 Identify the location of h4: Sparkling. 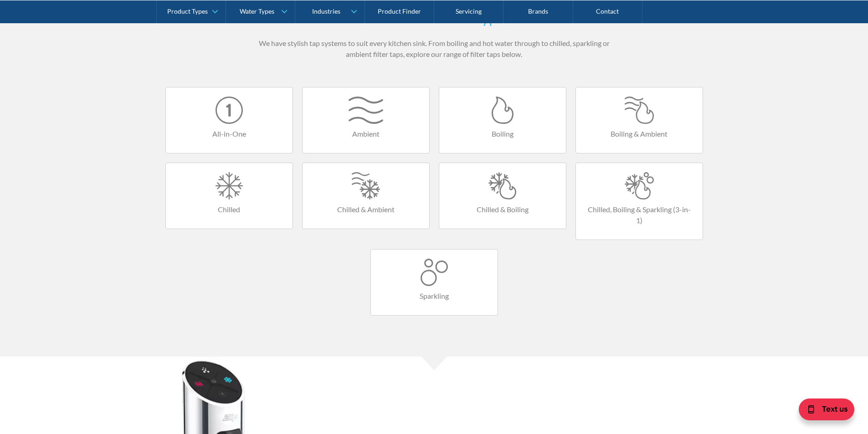
(434, 296).